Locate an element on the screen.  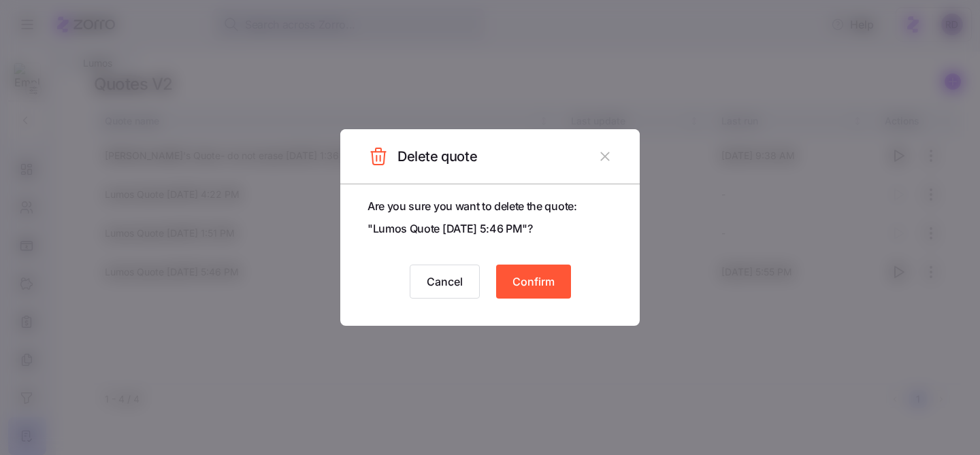
span: Confirm is located at coordinates (533, 282).